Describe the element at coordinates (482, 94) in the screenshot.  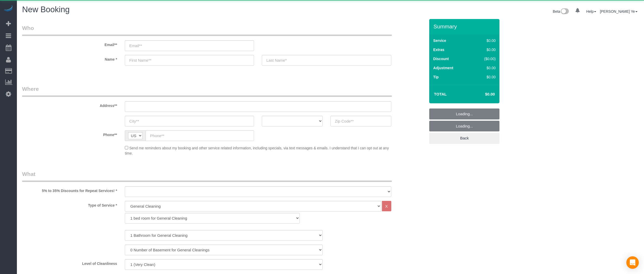
I see `h4: $0.00` at that location.